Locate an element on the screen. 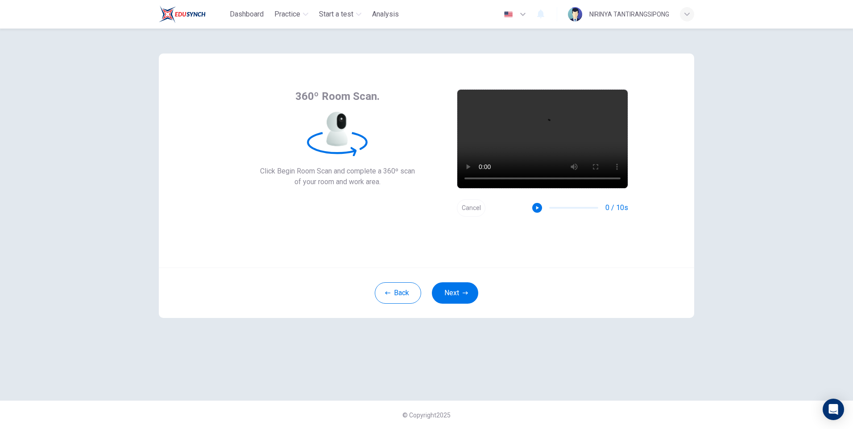 This screenshot has width=853, height=429. img: Profile picture is located at coordinates (575, 14).